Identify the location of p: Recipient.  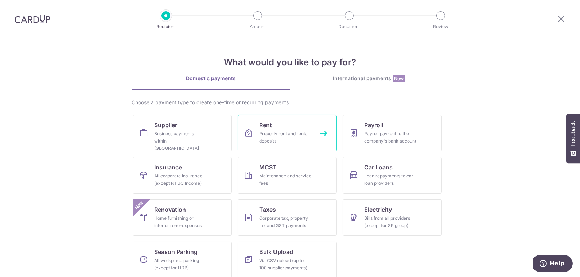
(166, 27).